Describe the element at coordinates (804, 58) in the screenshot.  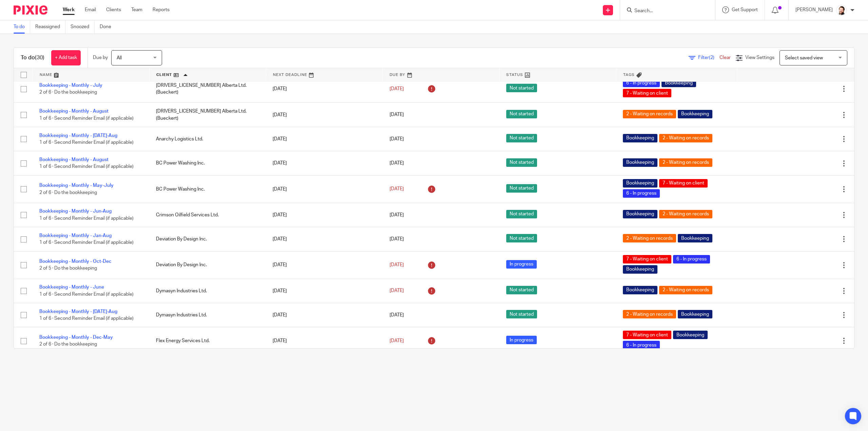
I see `span: Select saved view` at that location.